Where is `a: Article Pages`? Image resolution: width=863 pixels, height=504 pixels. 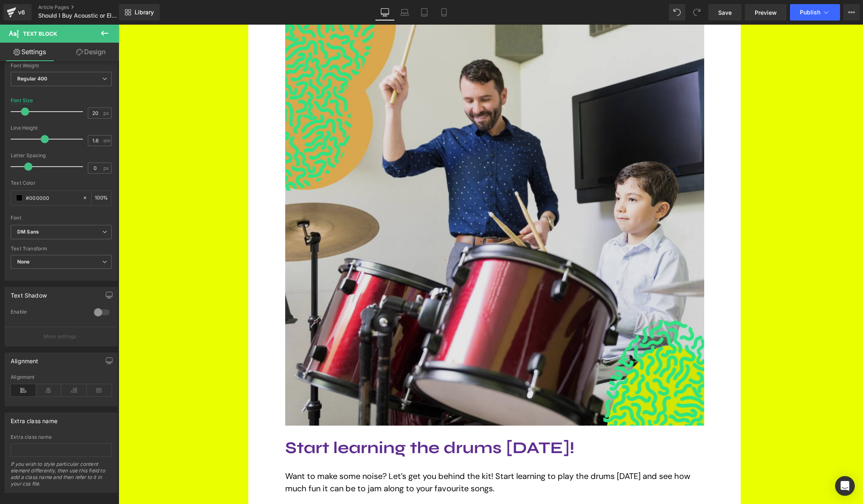
a: Article Pages is located at coordinates (85, 8).